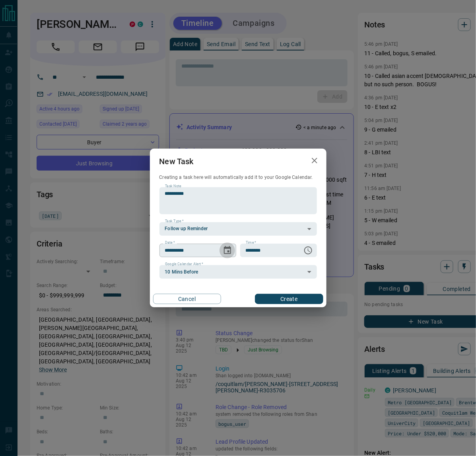 Image resolution: width=476 pixels, height=456 pixels. Describe the element at coordinates (174, 221) in the screenshot. I see `label: Task Type` at that location.